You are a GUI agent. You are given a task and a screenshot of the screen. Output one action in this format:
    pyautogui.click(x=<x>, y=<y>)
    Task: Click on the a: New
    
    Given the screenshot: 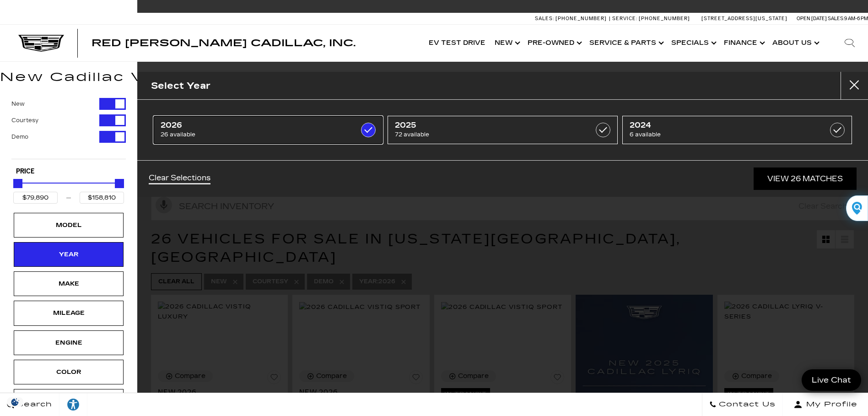 What is the action you would take?
    pyautogui.click(x=507, y=43)
    